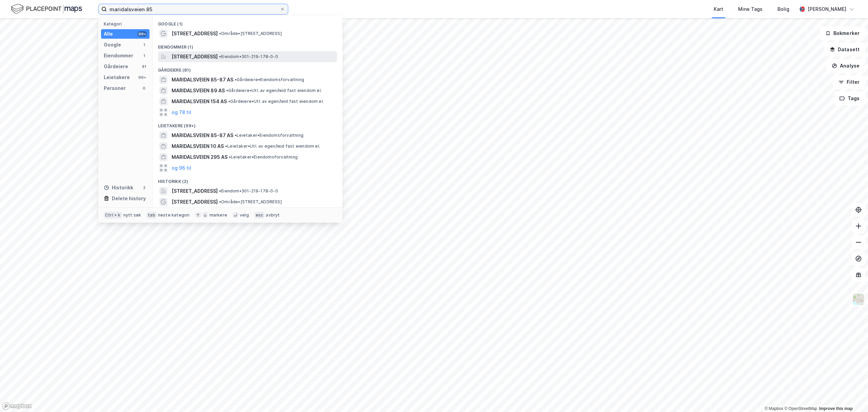 The height and width of the screenshot is (412, 868). Describe the element at coordinates (844, 49) in the screenshot. I see `button: Datasett` at that location.